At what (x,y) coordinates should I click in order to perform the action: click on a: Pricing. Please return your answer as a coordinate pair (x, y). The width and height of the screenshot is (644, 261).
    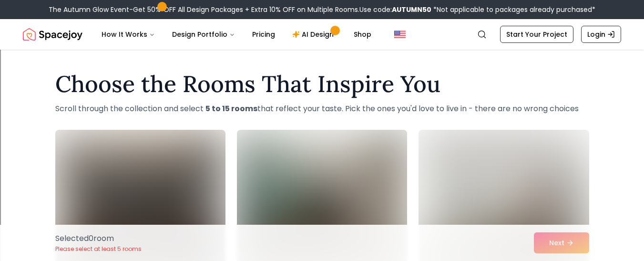
    Looking at the image, I should click on (264, 34).